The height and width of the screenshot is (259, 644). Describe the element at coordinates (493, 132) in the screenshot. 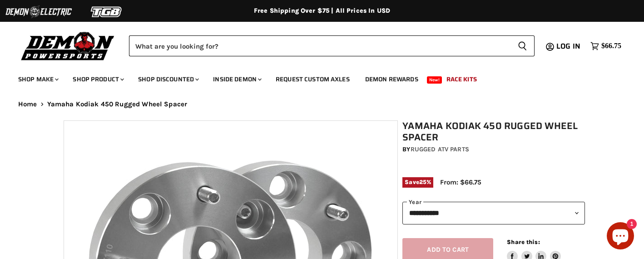

I see `h1: Yamaha Kodiak 450 Rugged Wheel Spacer` at that location.